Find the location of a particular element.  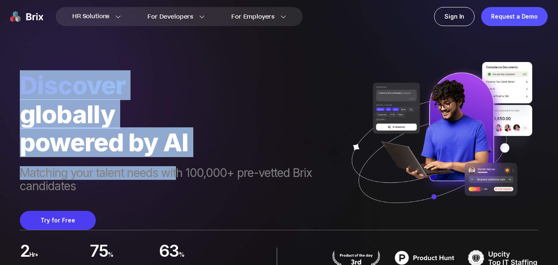

img: ai generate is located at coordinates (439, 141).